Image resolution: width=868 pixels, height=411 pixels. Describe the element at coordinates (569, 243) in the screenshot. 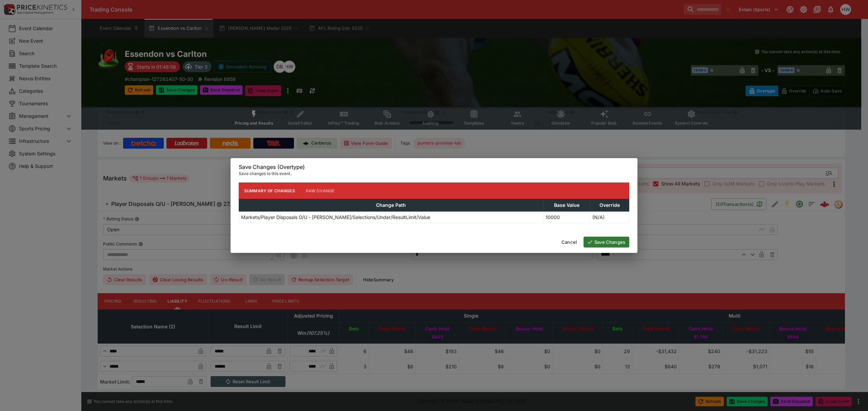

I see `button: Cancel` at that location.